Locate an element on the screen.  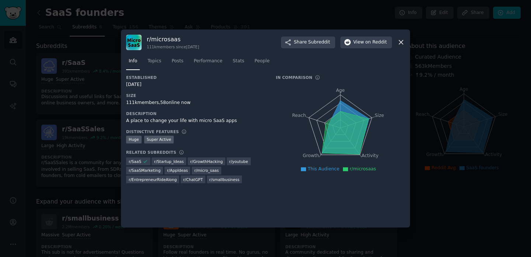
span: r/microsaas is located at coordinates (362, 169).